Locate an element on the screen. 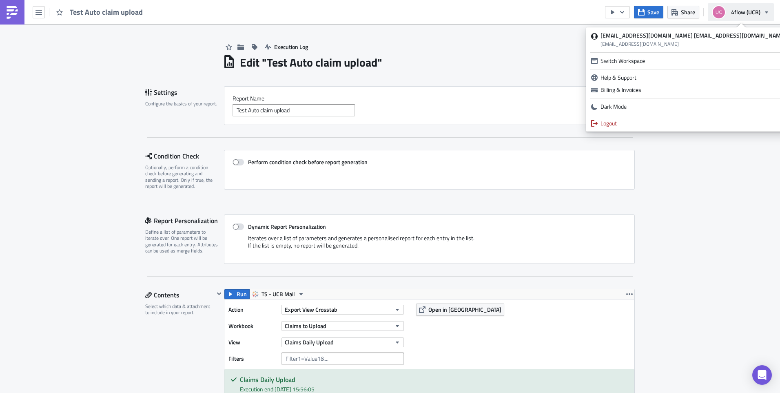 The width and height of the screenshot is (780, 393). button: TS - UCB Mail is located at coordinates (278, 294).